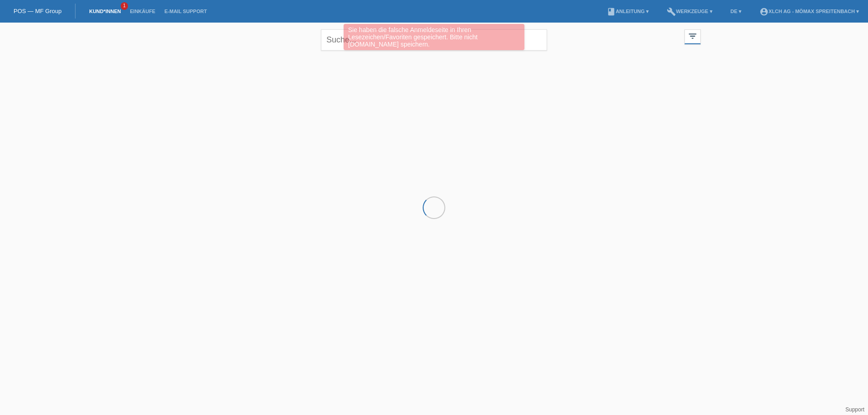  What do you see at coordinates (38, 11) in the screenshot?
I see `a: POS — MF Group` at bounding box center [38, 11].